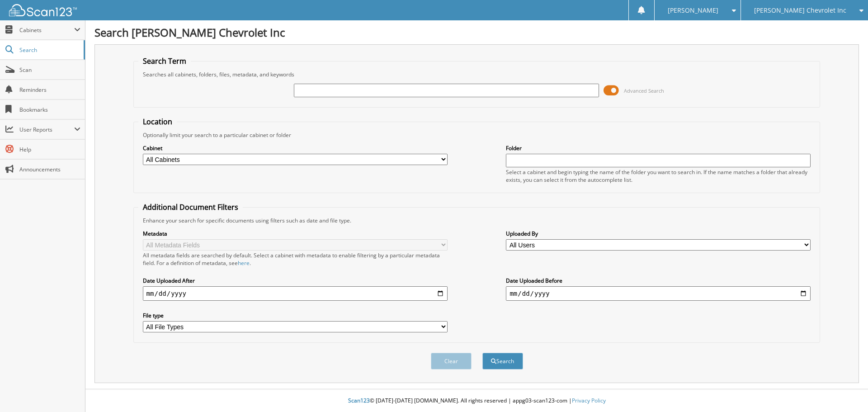  Describe the element at coordinates (49, 50) in the screenshot. I see `span: Search` at that location.